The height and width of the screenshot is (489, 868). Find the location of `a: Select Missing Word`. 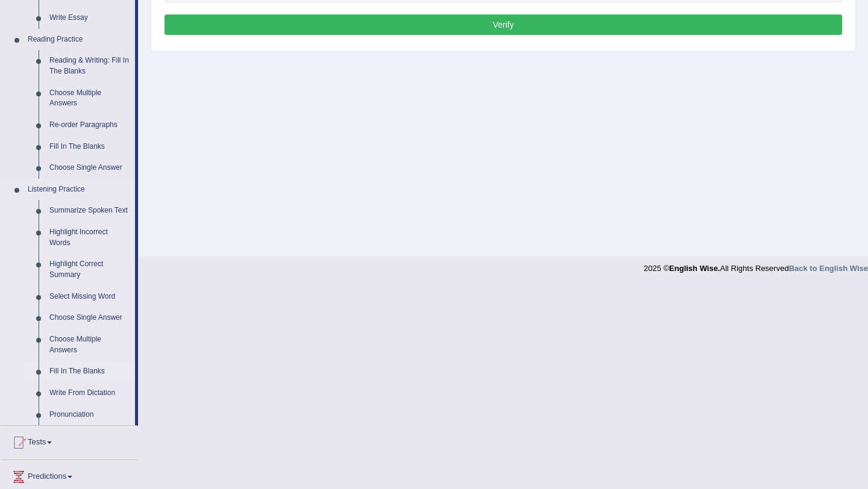

a: Select Missing Word is located at coordinates (89, 297).